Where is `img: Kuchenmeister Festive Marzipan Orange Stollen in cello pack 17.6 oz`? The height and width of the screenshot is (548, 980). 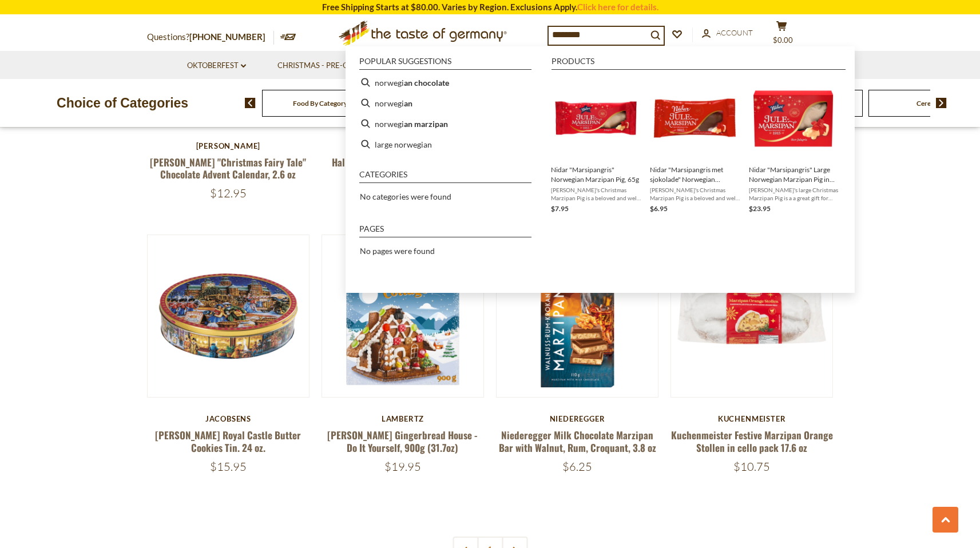
img: Kuchenmeister Festive Marzipan Orange Stollen in cello pack 17.6 oz is located at coordinates (751, 316).